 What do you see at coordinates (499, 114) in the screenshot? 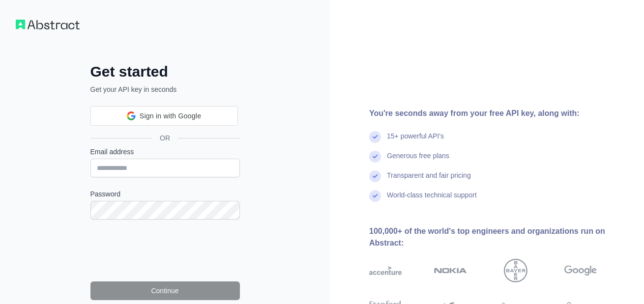
I see `div: You're seconds away from your free API key, along with:` at bounding box center [499, 114].